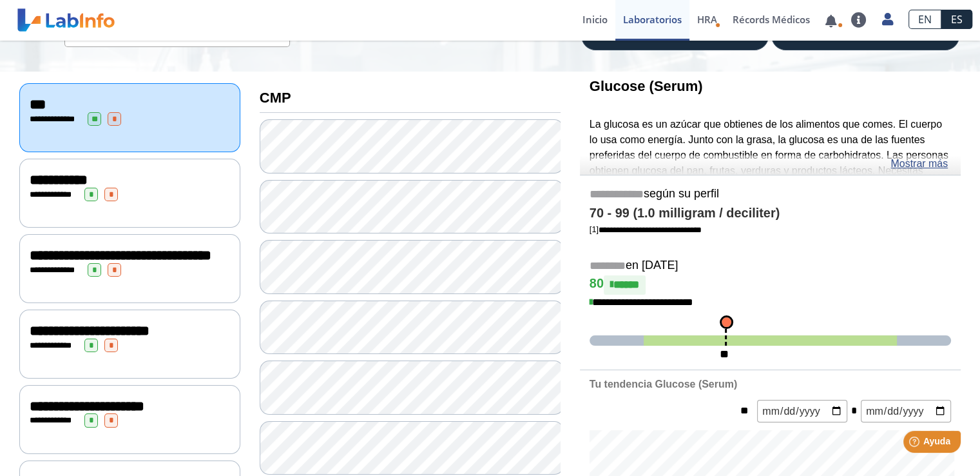 The width and height of the screenshot is (980, 476). Describe the element at coordinates (646, 86) in the screenshot. I see `b: Glucose (Serum)` at that location.